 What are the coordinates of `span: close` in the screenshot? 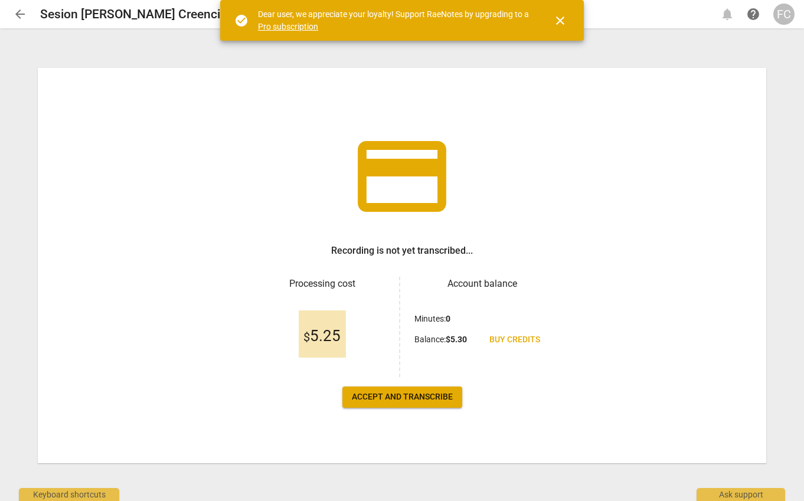 It's located at (560, 21).